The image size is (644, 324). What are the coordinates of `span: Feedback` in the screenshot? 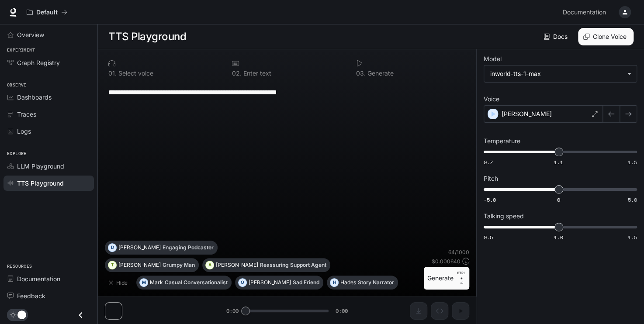 It's located at (31, 295).